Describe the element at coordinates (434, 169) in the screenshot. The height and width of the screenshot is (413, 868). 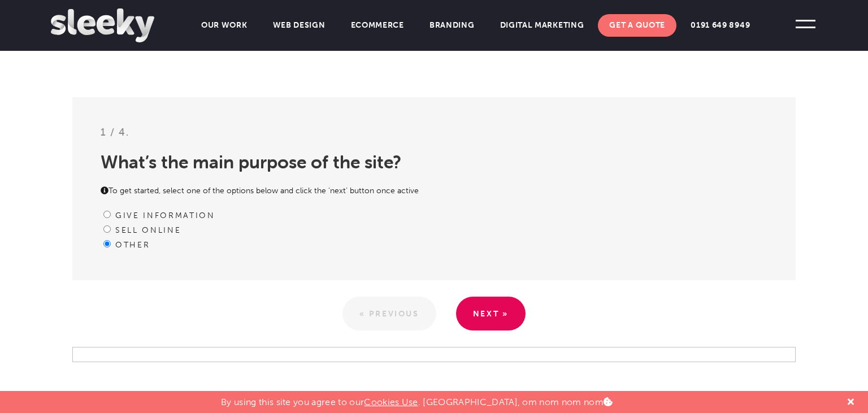
I see `h2: What’s the main purpose of the site?` at that location.